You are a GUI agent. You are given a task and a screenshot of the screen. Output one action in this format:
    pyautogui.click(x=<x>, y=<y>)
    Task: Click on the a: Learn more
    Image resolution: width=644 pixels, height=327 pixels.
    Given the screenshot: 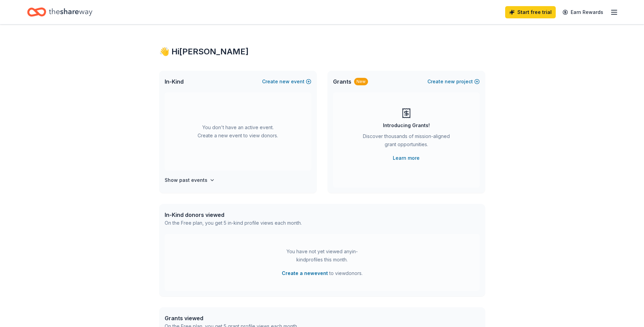 What is the action you would take?
    pyautogui.click(x=406, y=158)
    